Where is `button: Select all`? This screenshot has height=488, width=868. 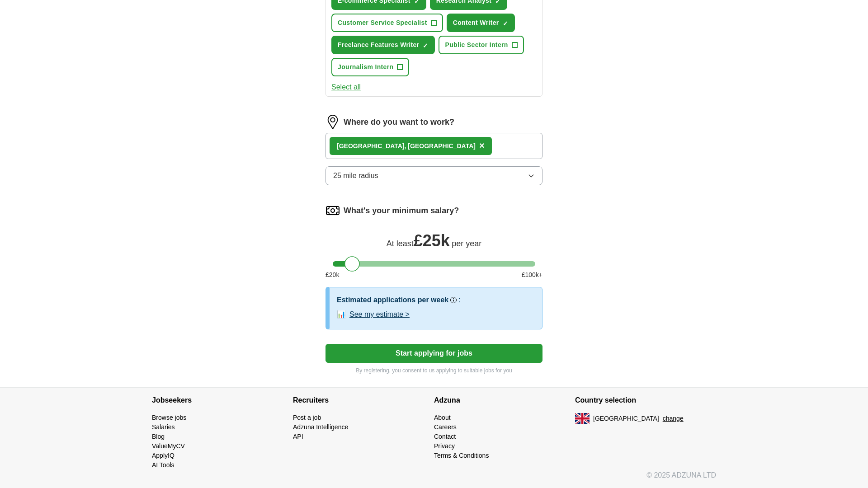 button: Select all is located at coordinates (346, 88).